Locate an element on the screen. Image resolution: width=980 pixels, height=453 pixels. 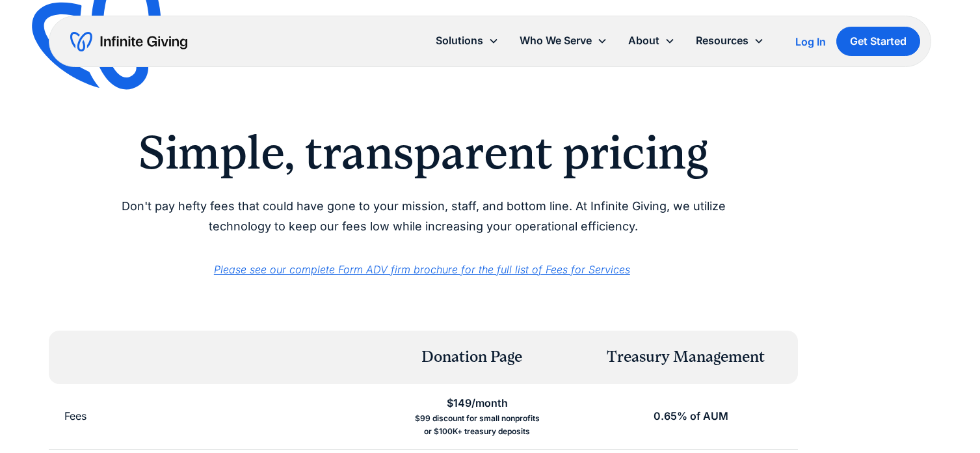
div: Donation Page is located at coordinates (472, 357).